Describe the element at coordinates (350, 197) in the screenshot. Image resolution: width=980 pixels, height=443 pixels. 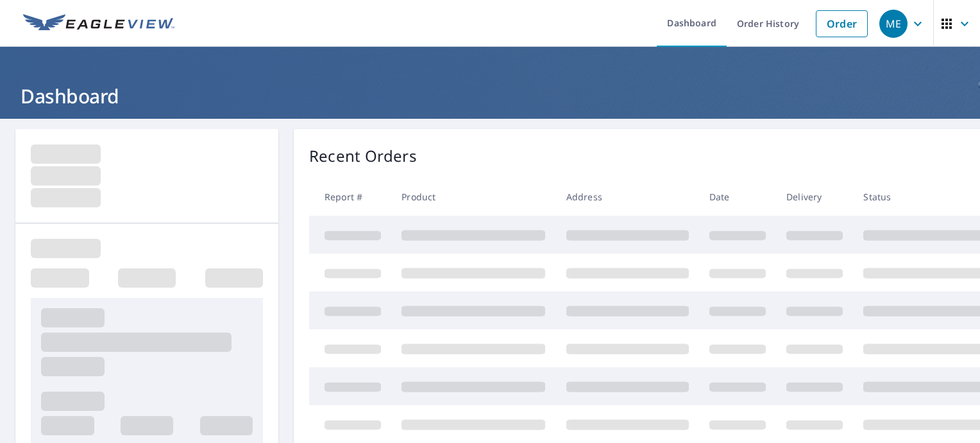
I see `th: Report #` at that location.